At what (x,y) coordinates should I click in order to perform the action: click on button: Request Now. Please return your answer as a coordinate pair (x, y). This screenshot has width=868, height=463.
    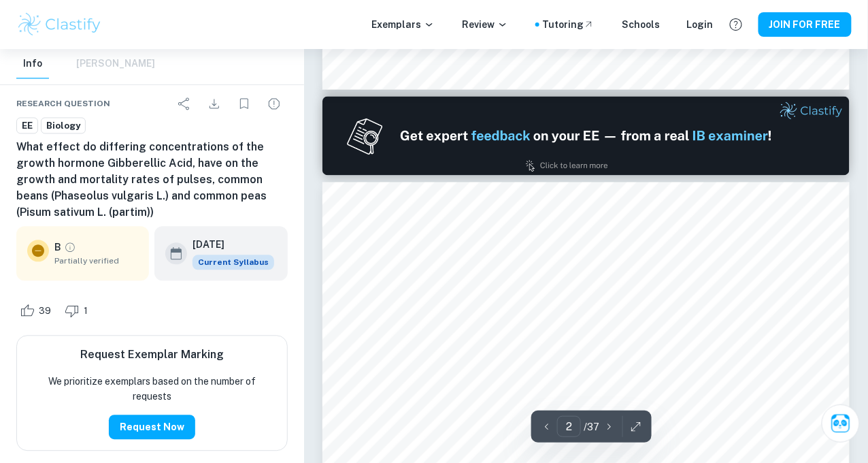
    Looking at the image, I should click on (152, 428).